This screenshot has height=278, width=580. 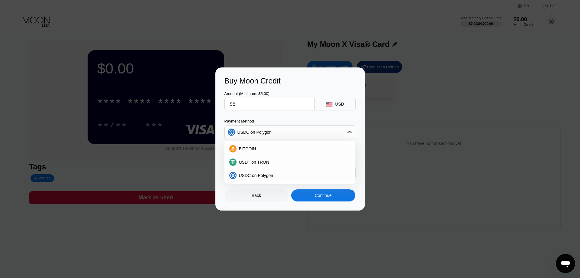 I want to click on div: USD, so click(x=339, y=104).